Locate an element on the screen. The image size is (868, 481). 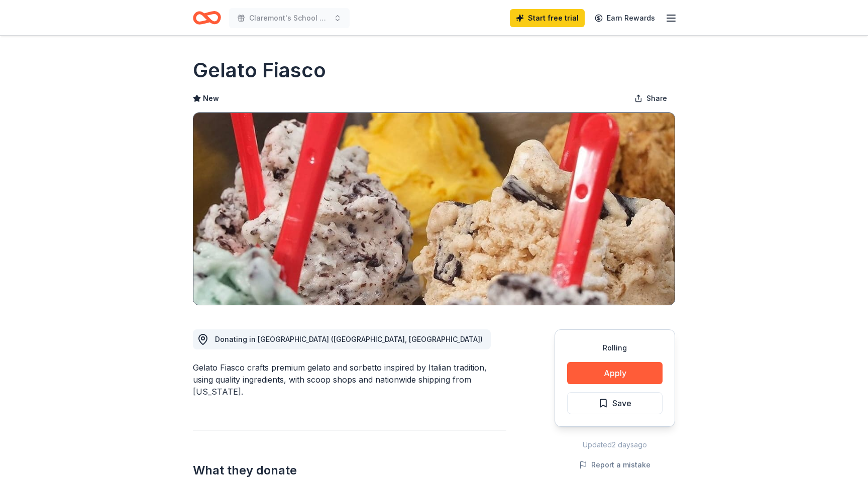
button: Save is located at coordinates (615, 403).